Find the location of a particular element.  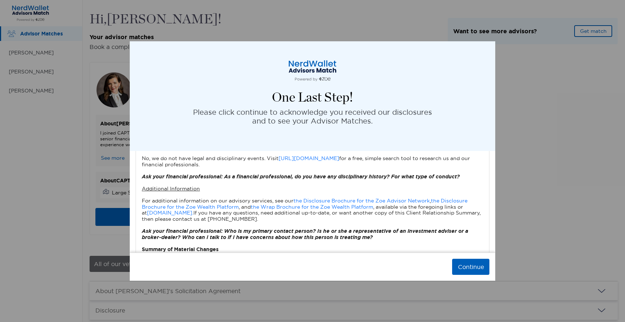

i: Ask your financial professional: Who is my primary contact person? Is he or she a representative ... is located at coordinates (305, 234).